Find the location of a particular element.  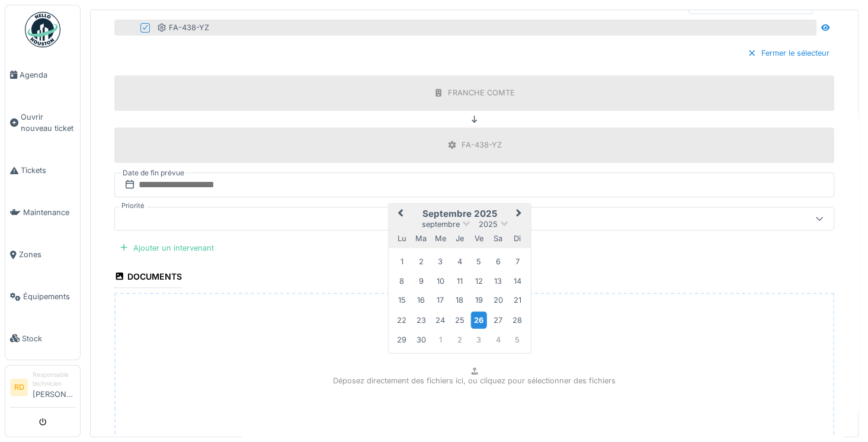

a: Tickets is located at coordinates (42, 170).